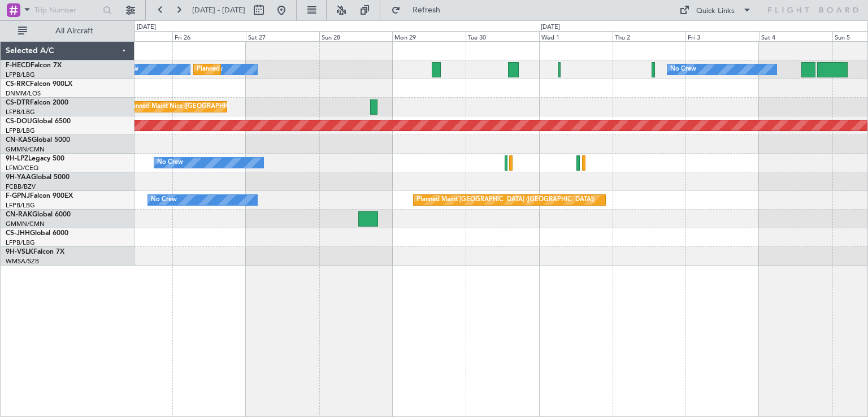  Describe the element at coordinates (716, 11) in the screenshot. I see `div: Quick Links` at that location.